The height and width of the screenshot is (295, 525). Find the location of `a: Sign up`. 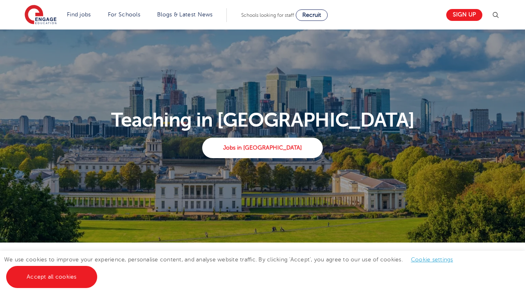

a: Sign up is located at coordinates (464, 15).